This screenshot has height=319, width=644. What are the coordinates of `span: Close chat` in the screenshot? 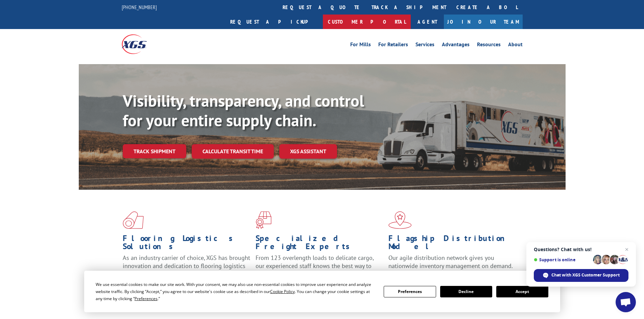 It's located at (626, 249).